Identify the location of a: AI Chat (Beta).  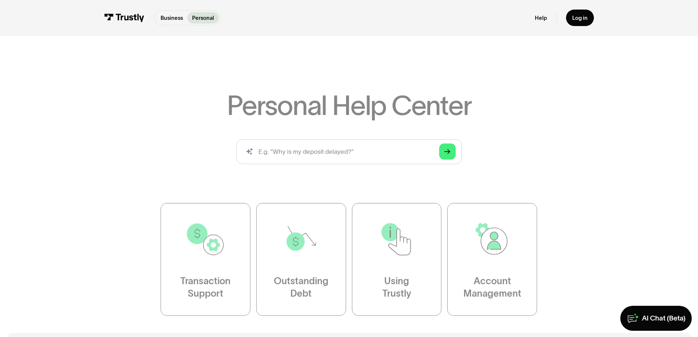
(656, 318).